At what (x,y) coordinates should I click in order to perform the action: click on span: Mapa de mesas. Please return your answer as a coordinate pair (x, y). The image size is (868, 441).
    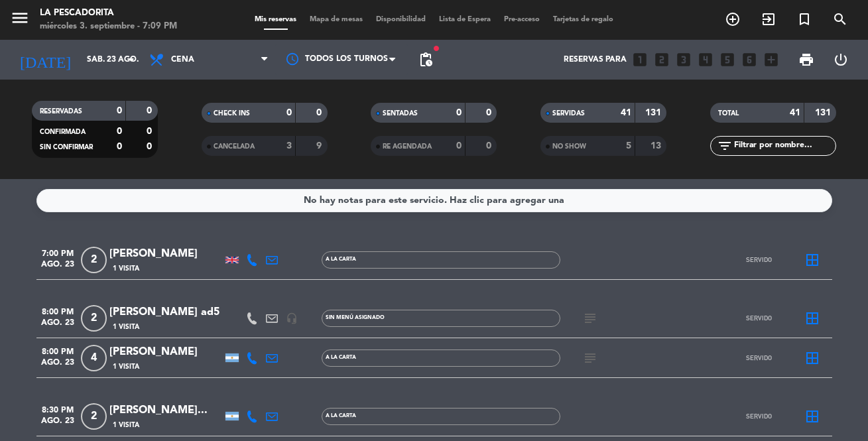
    Looking at the image, I should click on (336, 19).